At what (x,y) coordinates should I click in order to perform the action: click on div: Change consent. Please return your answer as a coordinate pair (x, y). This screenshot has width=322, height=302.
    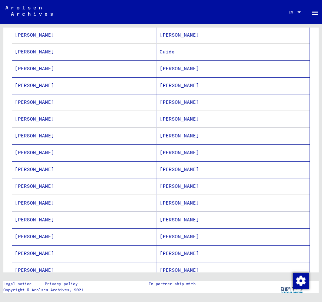
    Looking at the image, I should click on (301, 281).